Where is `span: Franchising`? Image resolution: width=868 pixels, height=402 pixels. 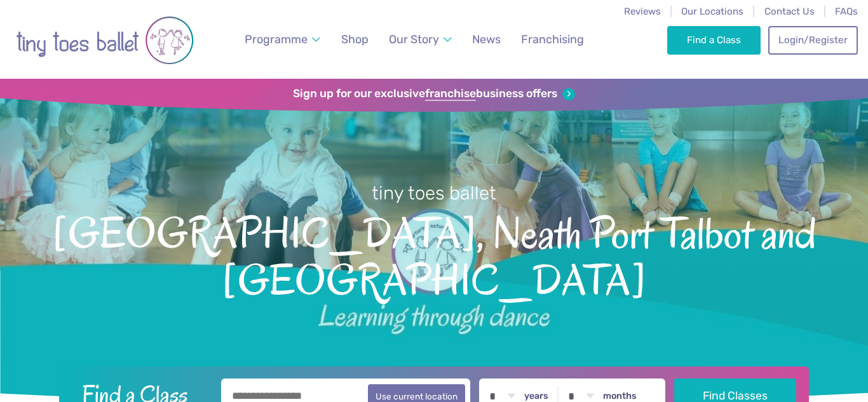
span: Franchising is located at coordinates (552, 39).